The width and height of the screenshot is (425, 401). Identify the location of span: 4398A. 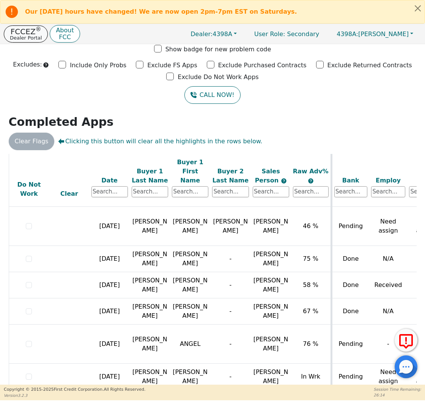
(212, 34).